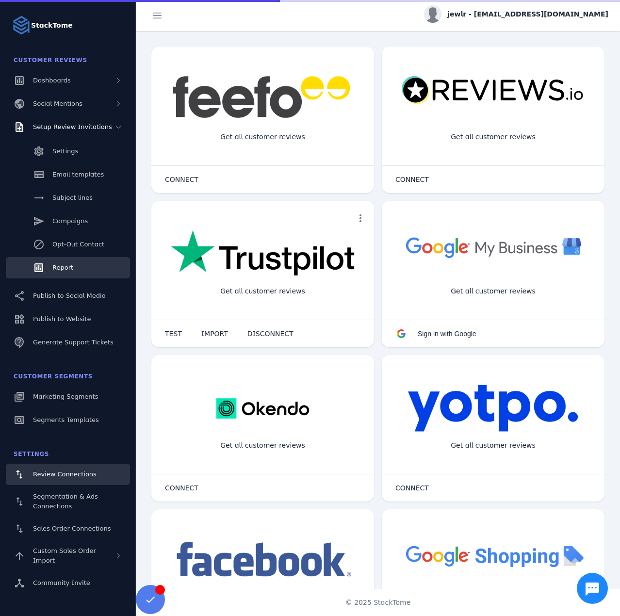 This screenshot has height=616, width=620. What do you see at coordinates (50, 60) in the screenshot?
I see `span: Customer Reviews` at bounding box center [50, 60].